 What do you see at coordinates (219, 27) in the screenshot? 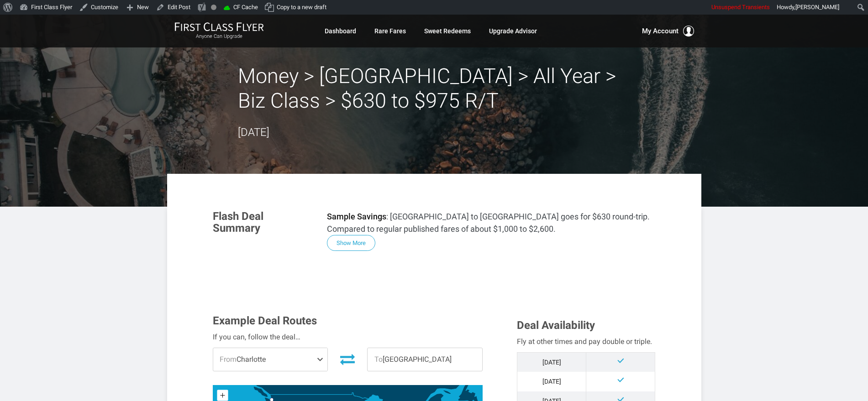
I see `img: First Class Flyer` at bounding box center [219, 27].